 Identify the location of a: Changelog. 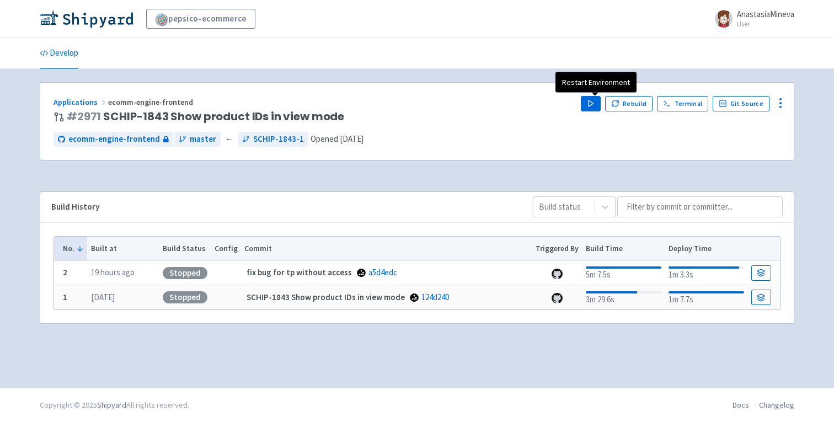
(776, 405).